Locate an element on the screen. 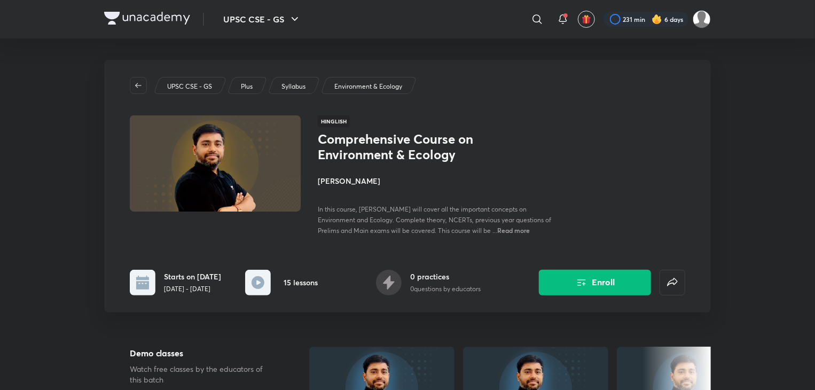  button: false is located at coordinates (673, 283).